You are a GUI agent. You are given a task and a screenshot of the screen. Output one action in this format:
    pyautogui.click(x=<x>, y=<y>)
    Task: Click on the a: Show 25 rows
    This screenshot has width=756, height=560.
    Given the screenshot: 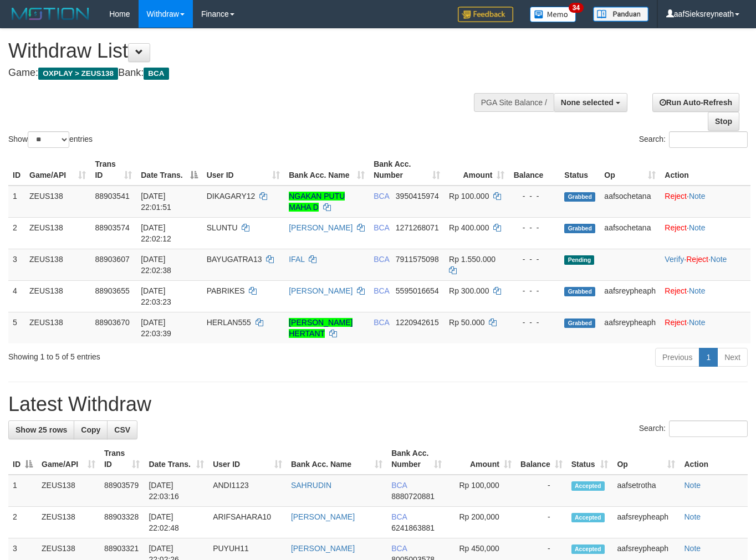 What is the action you would take?
    pyautogui.click(x=41, y=429)
    